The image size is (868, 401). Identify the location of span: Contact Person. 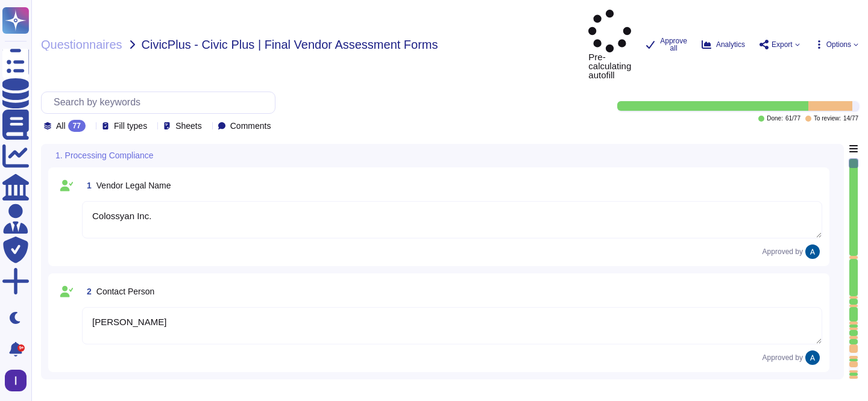
(126, 292).